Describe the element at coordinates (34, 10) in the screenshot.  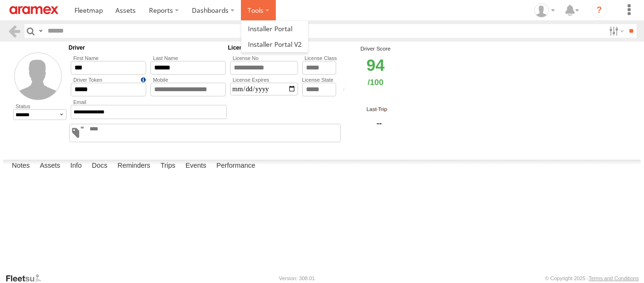
I see `img: aramex-logo.svg` at that location.